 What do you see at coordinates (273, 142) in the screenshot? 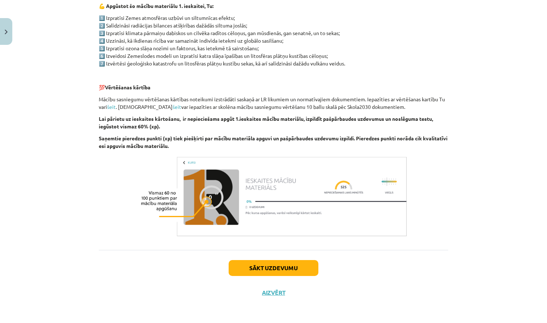
I see `strong: Saņemtie pieredzes punkti (xp) tiek piešķirti par mācību materiāla apguvi un pašpārbaudes uzdevum...` at bounding box center [273, 142].